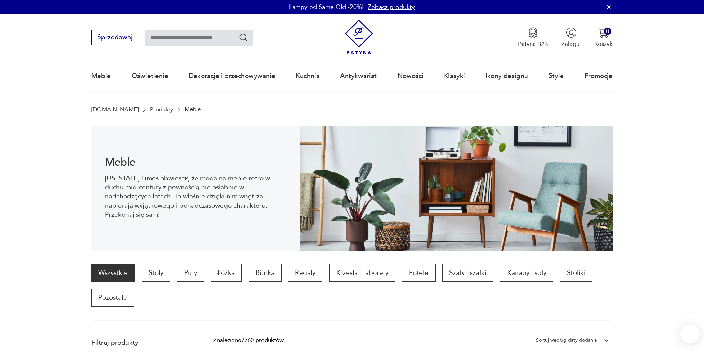  Describe the element at coordinates (603, 44) in the screenshot. I see `p: Koszyk` at that location.